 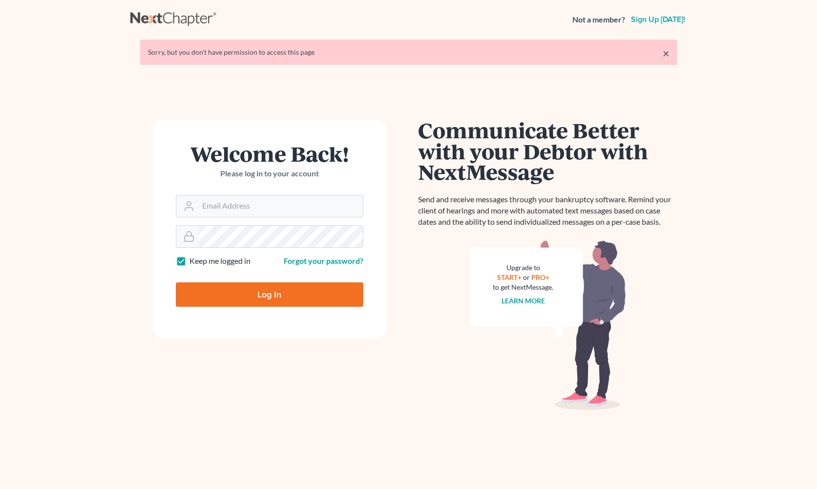 What do you see at coordinates (524, 268) in the screenshot?
I see `div: Upgrade to` at bounding box center [524, 268].